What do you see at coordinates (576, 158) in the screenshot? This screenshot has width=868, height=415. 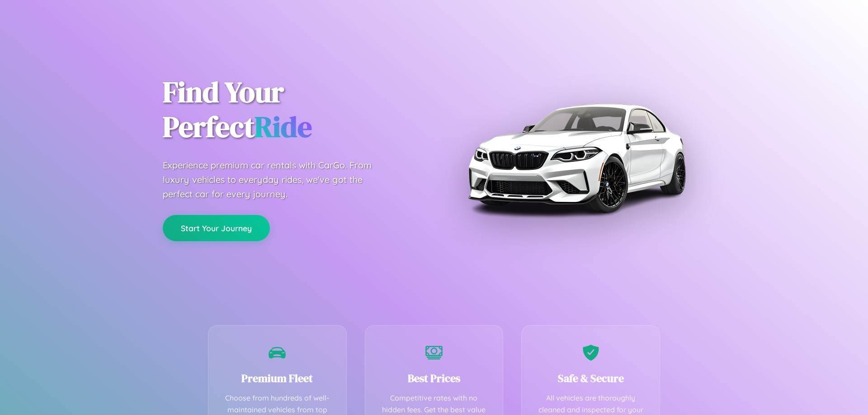 I see `img: Premium BMW car rental vehicle` at bounding box center [576, 158].